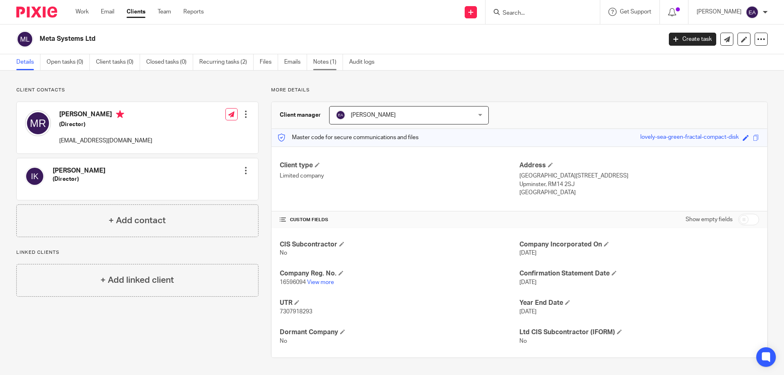  What do you see at coordinates (107, 12) in the screenshot?
I see `a: Email` at bounding box center [107, 12].